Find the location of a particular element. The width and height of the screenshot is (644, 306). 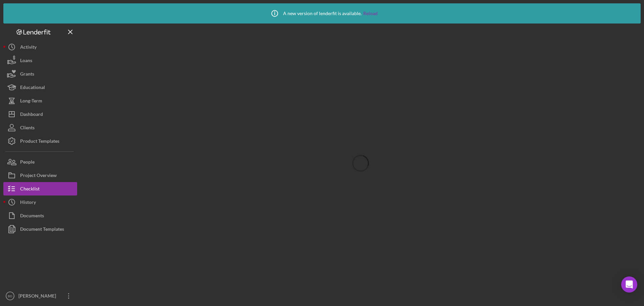

div: Documents is located at coordinates (32, 216).